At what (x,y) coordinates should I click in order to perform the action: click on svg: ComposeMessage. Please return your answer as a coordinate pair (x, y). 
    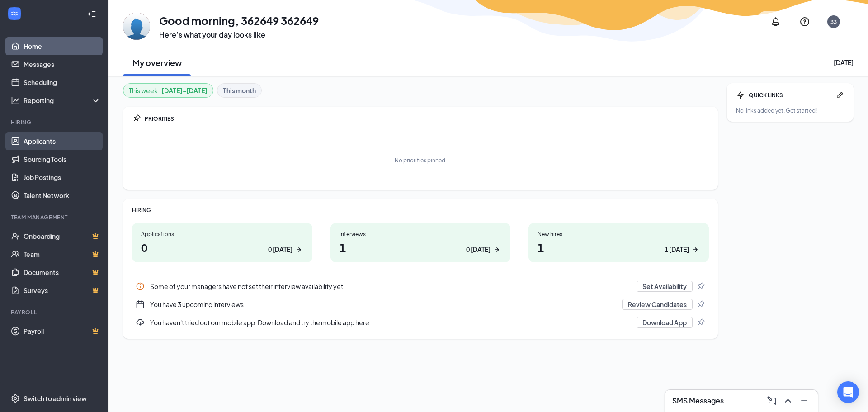
    Looking at the image, I should click on (772, 400).